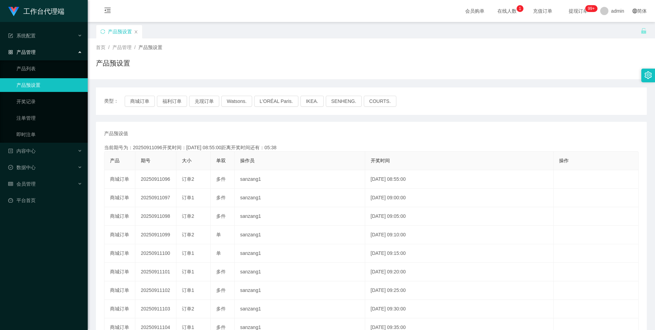 The image size is (655, 330). I want to click on td: 20250911098, so click(156, 216).